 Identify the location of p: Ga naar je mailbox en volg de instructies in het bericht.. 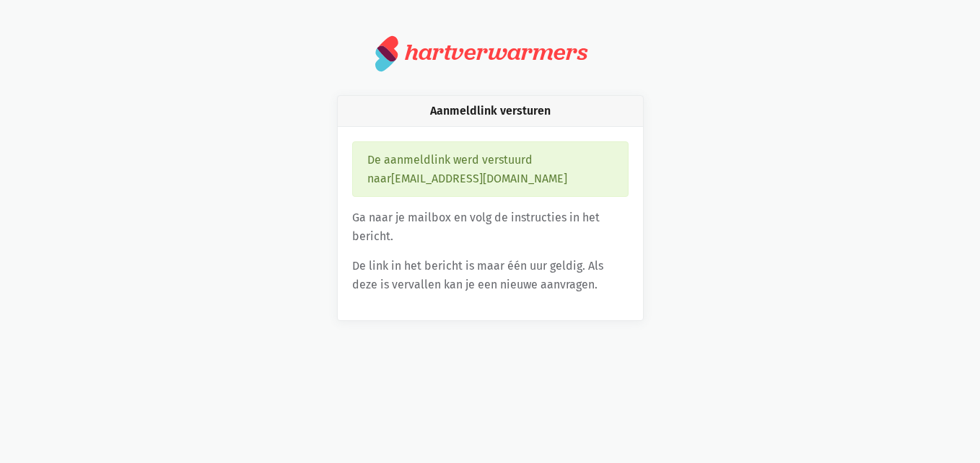
(490, 227).